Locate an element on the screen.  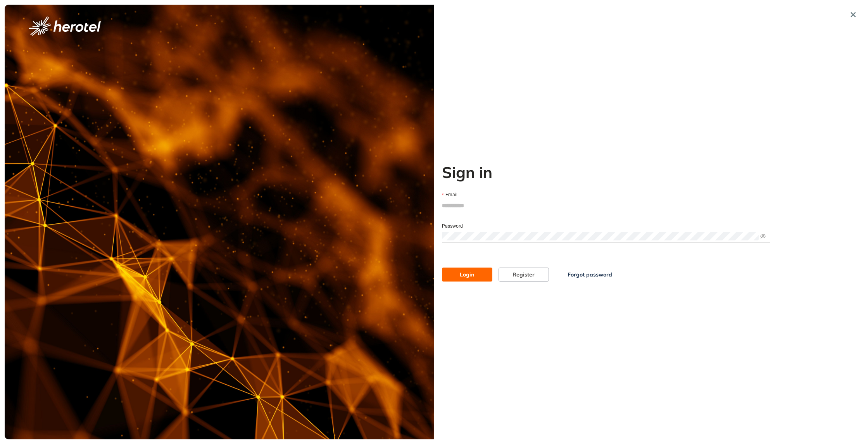
label: Password is located at coordinates (453, 226).